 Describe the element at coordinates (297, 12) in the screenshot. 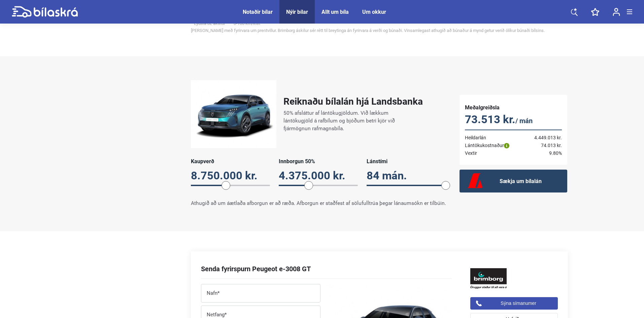

I see `div: Nýir bílar` at that location.